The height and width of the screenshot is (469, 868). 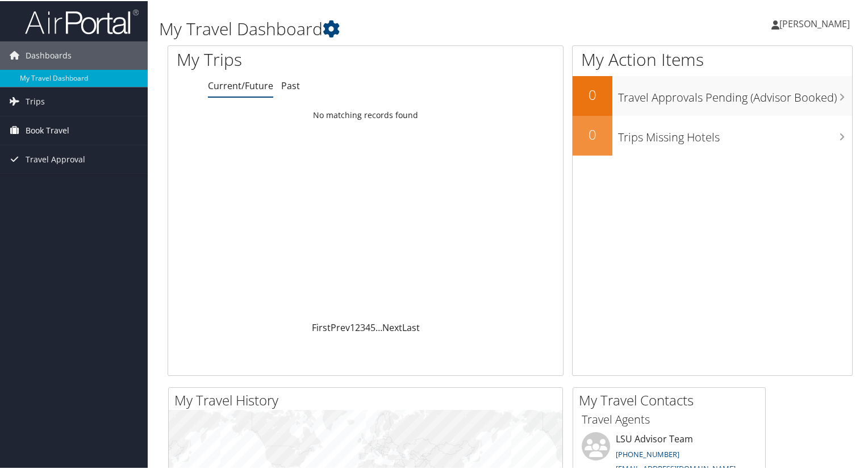 I want to click on a: First, so click(x=321, y=327).